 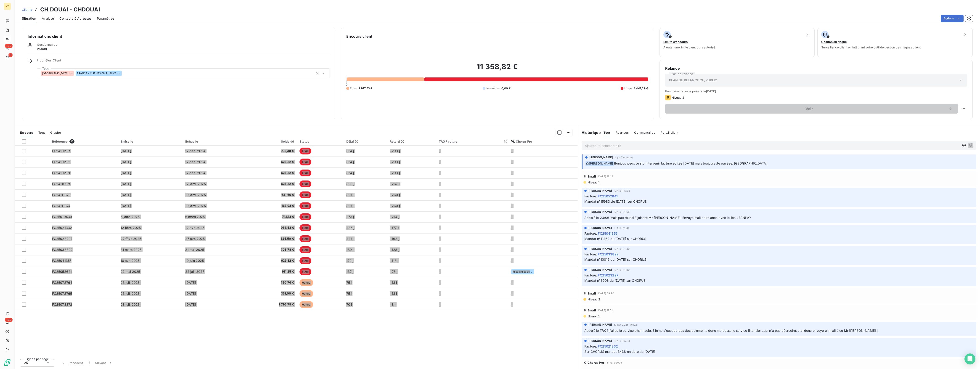 I want to click on span: FC25072765, so click(x=62, y=293).